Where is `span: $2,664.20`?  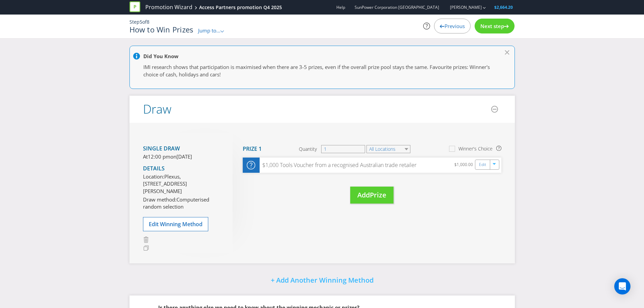 span: $2,664.20 is located at coordinates (503, 7).